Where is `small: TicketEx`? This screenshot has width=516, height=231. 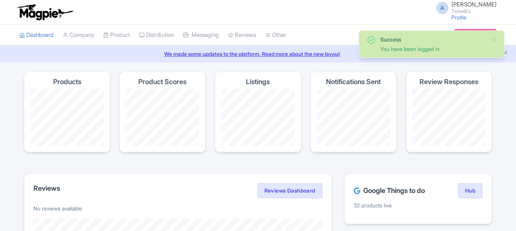 small: TicketEx is located at coordinates (474, 11).